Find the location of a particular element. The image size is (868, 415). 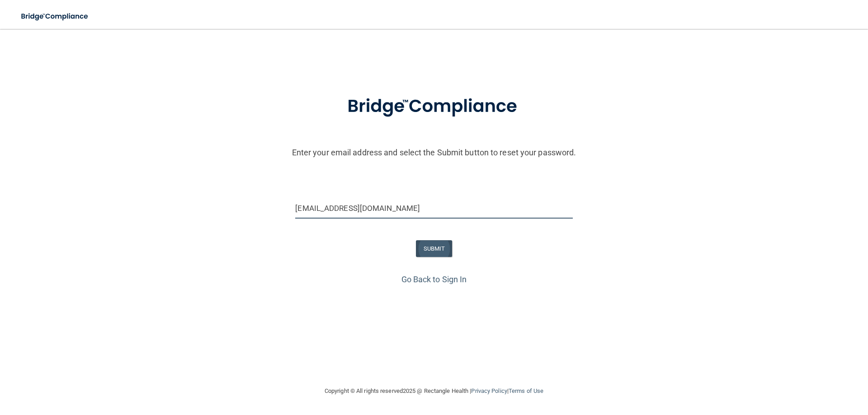

div: Copyright © All rights reserved 2025 @ Rectangle Health | | is located at coordinates (434, 391).